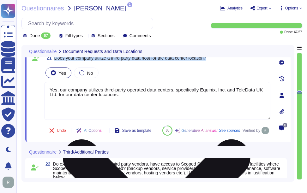 This screenshot has height=193, width=307. Describe the element at coordinates (167, 130) in the screenshot. I see `span: 88` at that location.